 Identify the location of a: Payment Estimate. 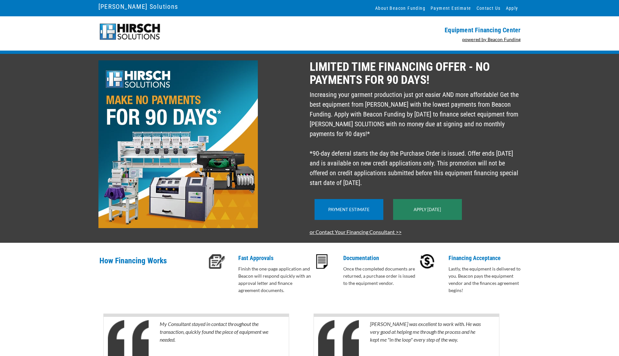
(349, 209).